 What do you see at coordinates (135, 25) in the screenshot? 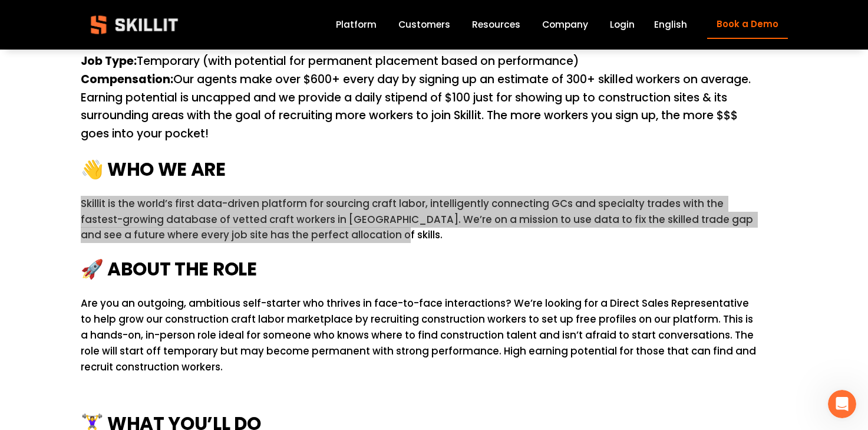
I see `img: Skillit` at bounding box center [135, 25].